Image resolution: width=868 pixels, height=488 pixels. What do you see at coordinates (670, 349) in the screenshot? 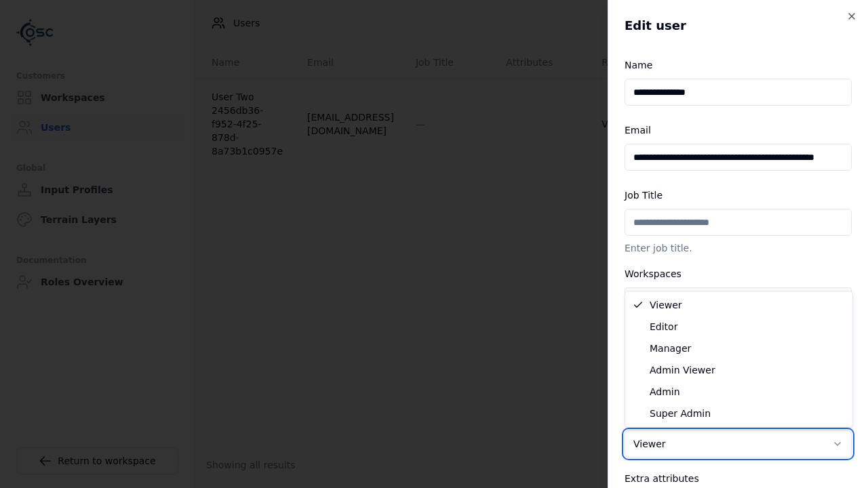
I see `span: Manager` at bounding box center [670, 349].